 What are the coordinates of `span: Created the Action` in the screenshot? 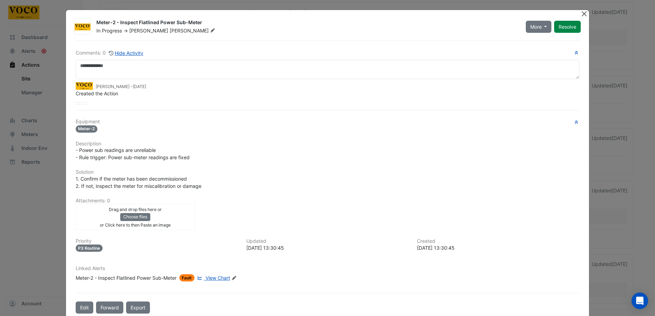 It's located at (97, 93).